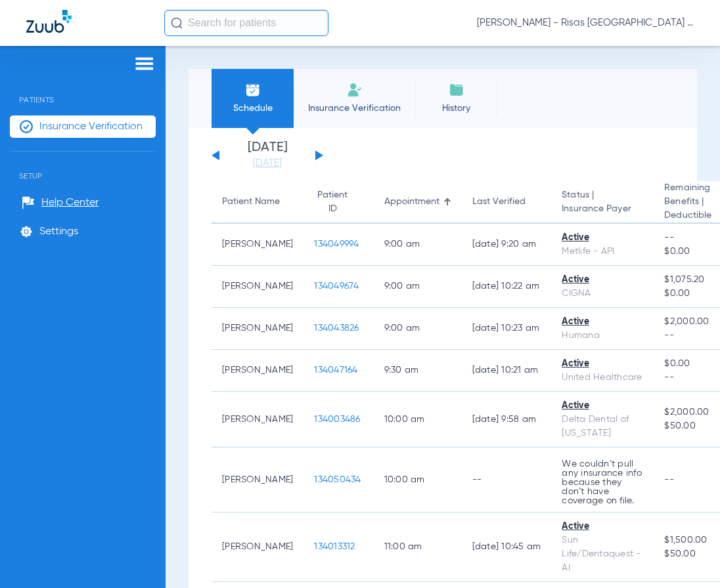 This screenshot has width=720, height=588. I want to click on img: Manual Insurance Verification, so click(355, 90).